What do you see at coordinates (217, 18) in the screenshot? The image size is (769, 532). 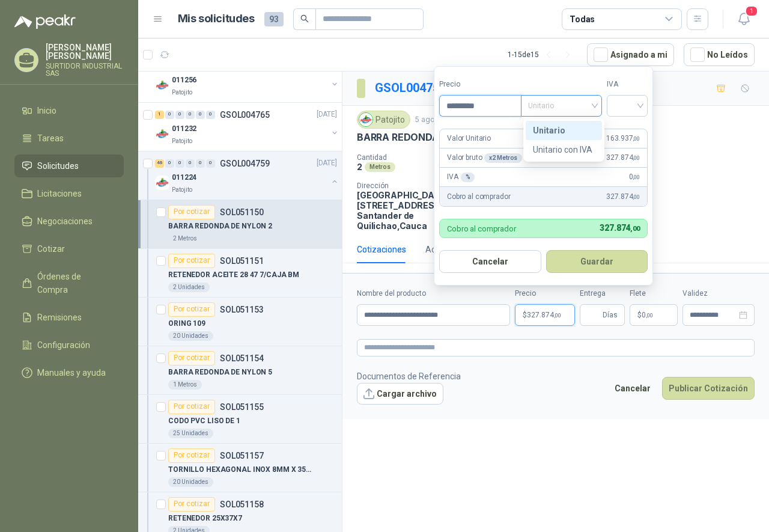 I see `h1: Mis solicitudes` at bounding box center [217, 18].